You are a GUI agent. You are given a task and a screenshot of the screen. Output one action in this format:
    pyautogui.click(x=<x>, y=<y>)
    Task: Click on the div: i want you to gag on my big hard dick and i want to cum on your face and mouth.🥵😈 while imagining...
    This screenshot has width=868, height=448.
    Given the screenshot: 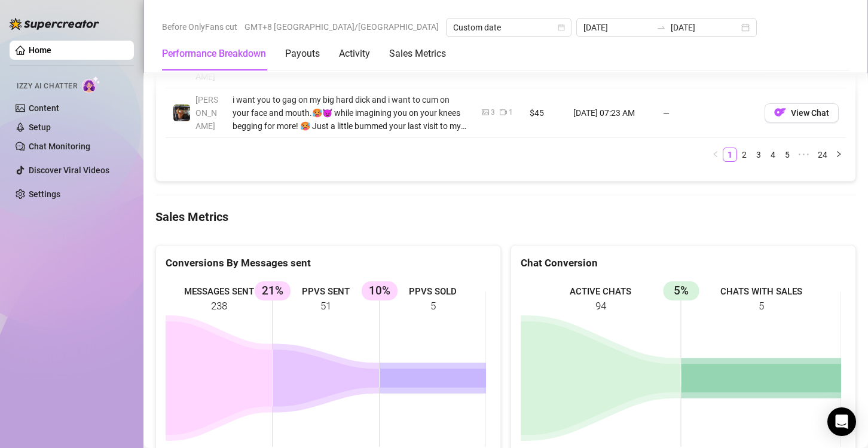 What is the action you would take?
    pyautogui.click(x=350, y=113)
    